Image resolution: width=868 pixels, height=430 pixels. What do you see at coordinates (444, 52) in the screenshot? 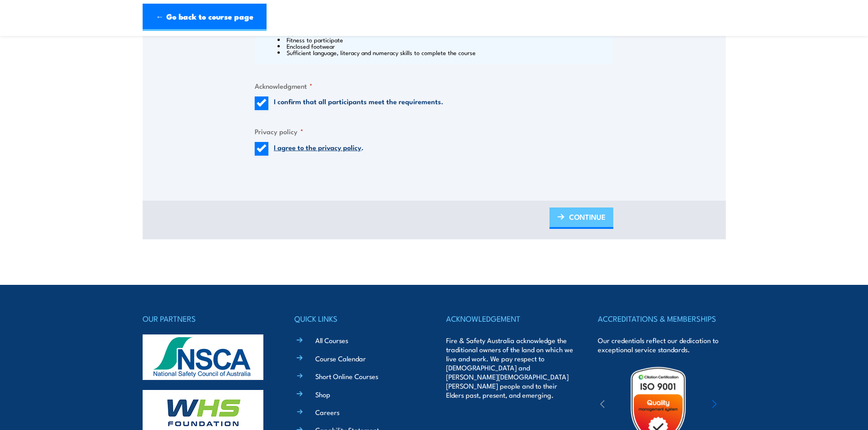
I see `li: Sufficient language, literacy and numeracy skills to complete the course` at bounding box center [444, 52].